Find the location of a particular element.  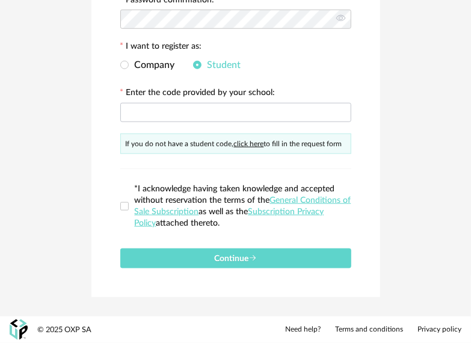

a: Privacy policy is located at coordinates (439, 330).